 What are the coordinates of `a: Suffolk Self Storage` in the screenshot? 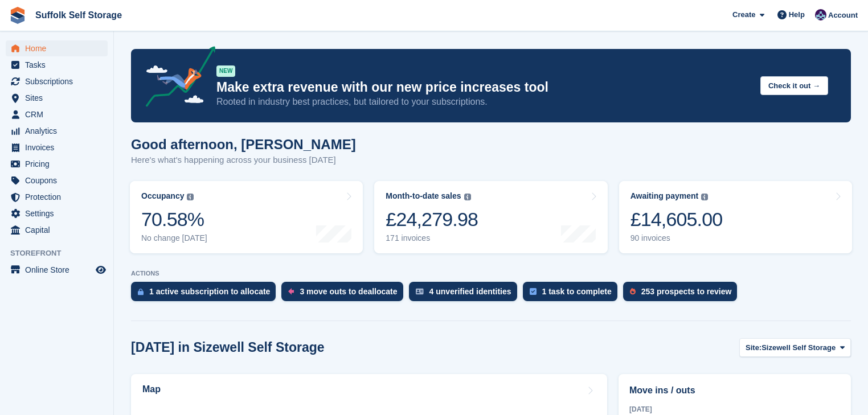 It's located at (78, 15).